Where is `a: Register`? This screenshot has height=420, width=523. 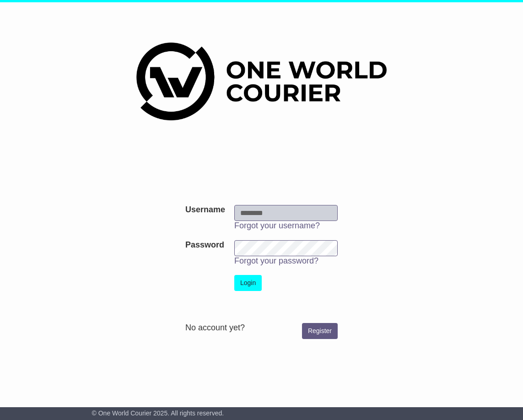
a: Register is located at coordinates (320, 331).